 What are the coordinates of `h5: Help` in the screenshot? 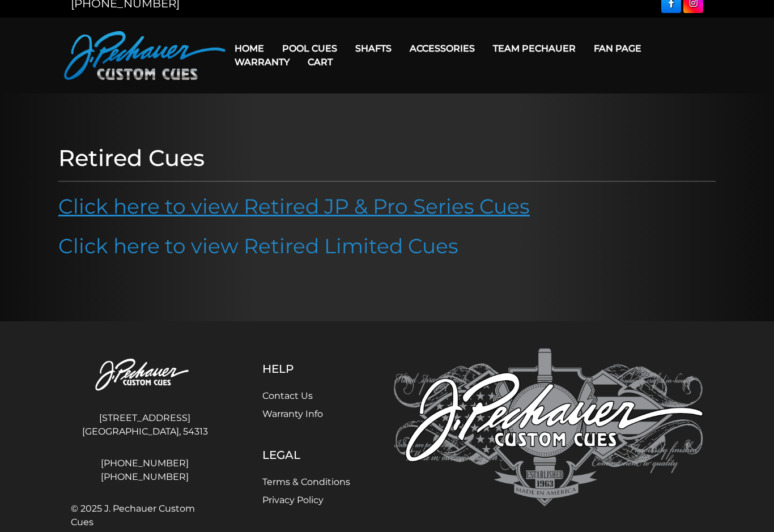 It's located at (306, 369).